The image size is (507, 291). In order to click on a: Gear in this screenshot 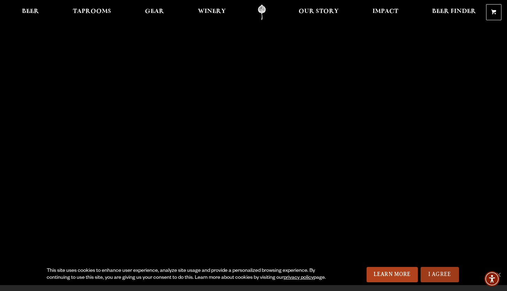, I will do `click(154, 12)`.